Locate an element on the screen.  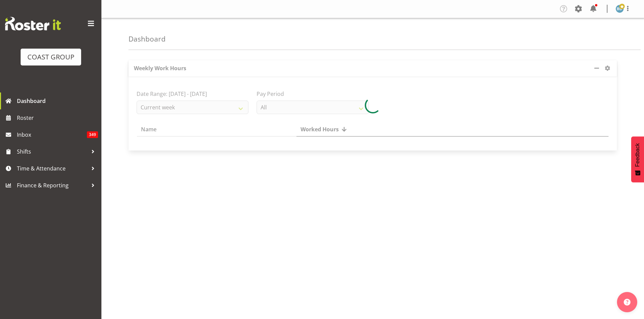
span: Shifts is located at coordinates (53, 152).